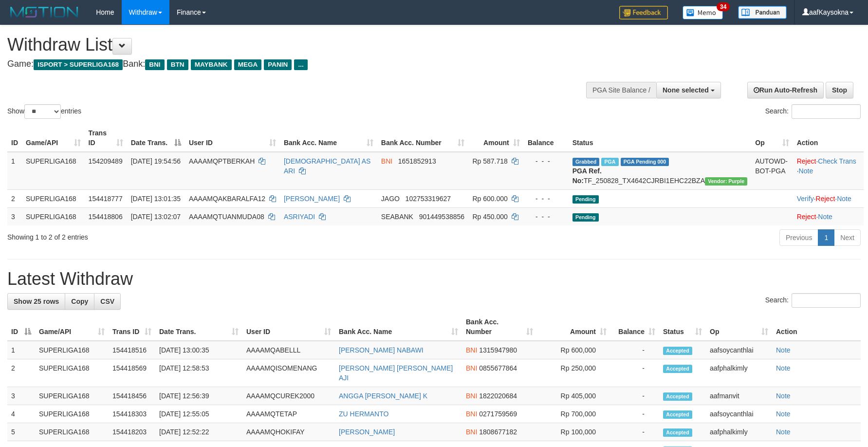 This screenshot has width=868, height=447. What do you see at coordinates (573, 396) in the screenshot?
I see `td: Rp 405,000` at bounding box center [573, 396].